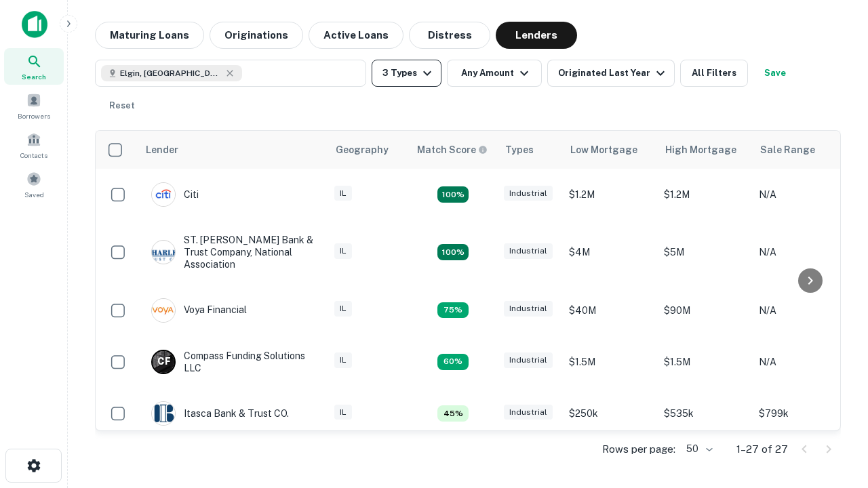 This screenshot has width=868, height=488. Describe the element at coordinates (34, 195) in the screenshot. I see `span: Saved` at that location.